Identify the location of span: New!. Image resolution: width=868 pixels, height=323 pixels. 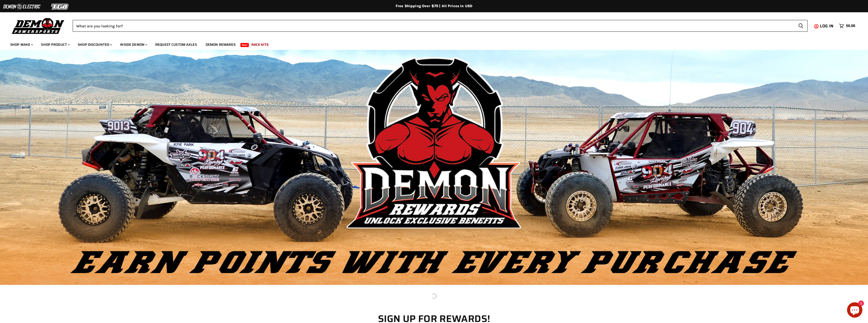
(244, 45).